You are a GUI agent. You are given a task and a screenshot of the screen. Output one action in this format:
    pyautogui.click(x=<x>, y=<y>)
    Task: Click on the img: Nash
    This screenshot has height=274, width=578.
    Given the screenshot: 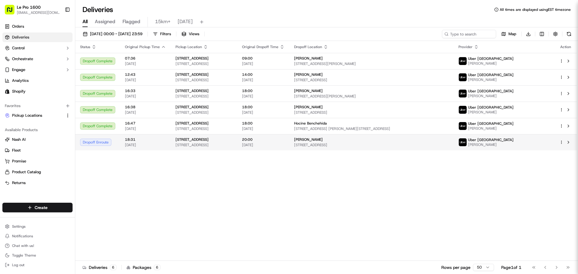 What is the action you would take?
    pyautogui.click(x=12, y=12)
    